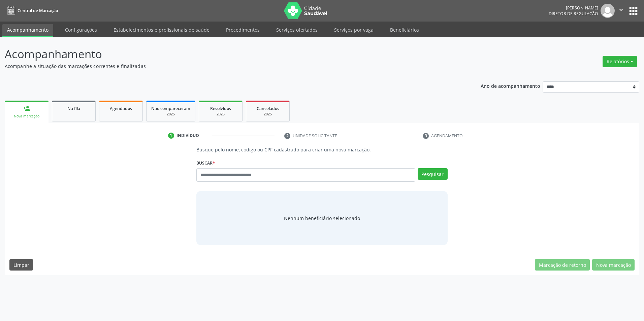 This screenshot has width=644, height=321. I want to click on a: Serviços ofertados, so click(297, 30).